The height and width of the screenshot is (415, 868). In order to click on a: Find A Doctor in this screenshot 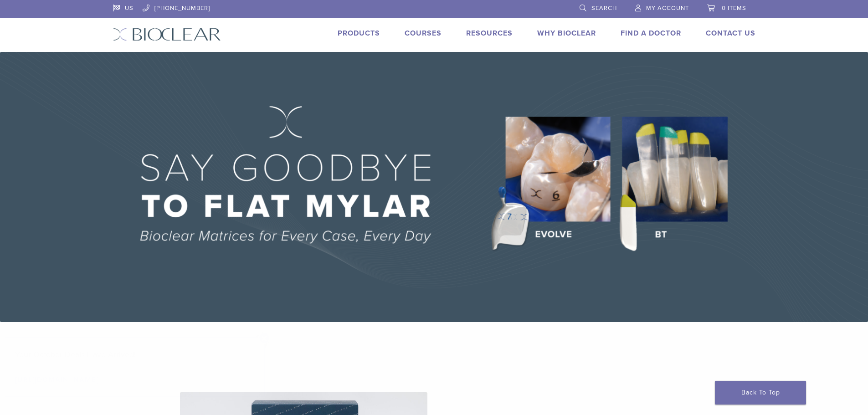, I will do `click(651, 33)`.